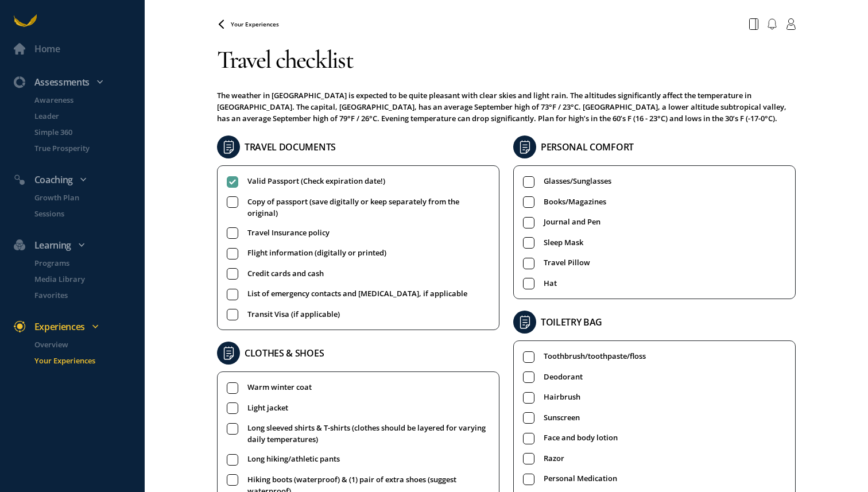 This screenshot has width=868, height=492. I want to click on p: Growth Plan, so click(88, 198).